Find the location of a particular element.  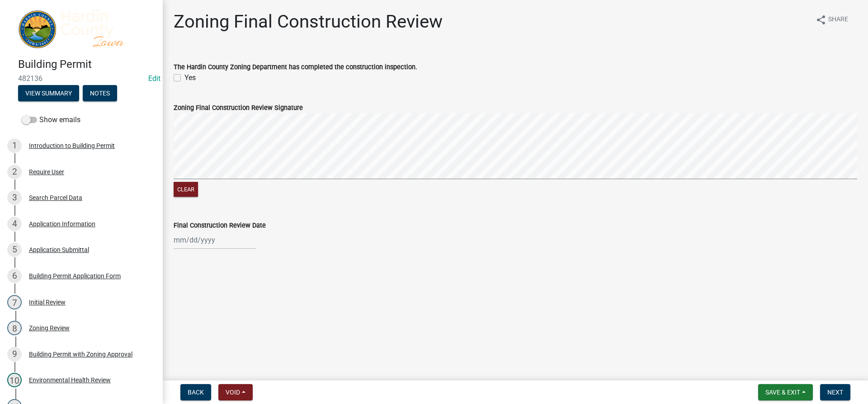

label: Yes is located at coordinates (190, 78).